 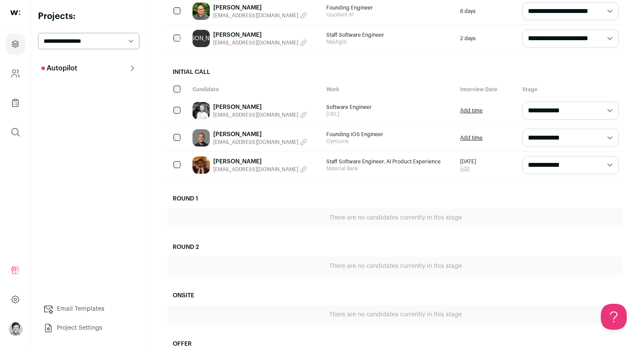 What do you see at coordinates (389, 107) in the screenshot?
I see `span: Software Engineer` at bounding box center [389, 107].